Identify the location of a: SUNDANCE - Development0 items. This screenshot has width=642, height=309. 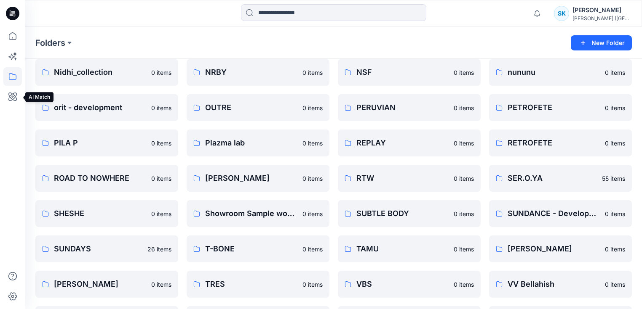
(560, 214).